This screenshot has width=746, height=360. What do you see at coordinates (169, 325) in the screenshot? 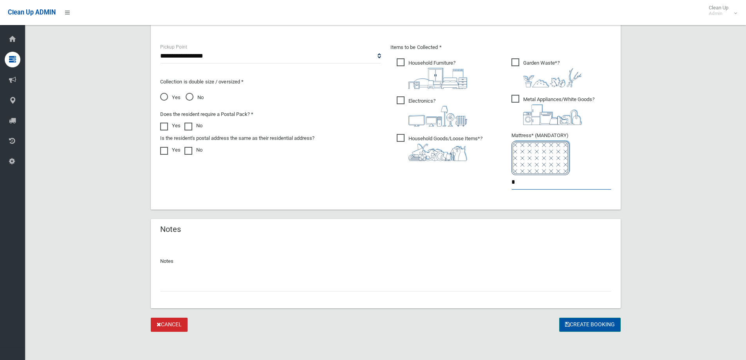
I see `a: Cancel` at bounding box center [169, 325].